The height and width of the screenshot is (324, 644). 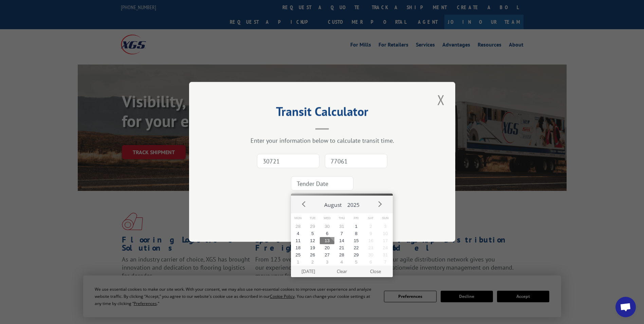 What do you see at coordinates (356, 233) in the screenshot?
I see `button: 8` at bounding box center [356, 233].